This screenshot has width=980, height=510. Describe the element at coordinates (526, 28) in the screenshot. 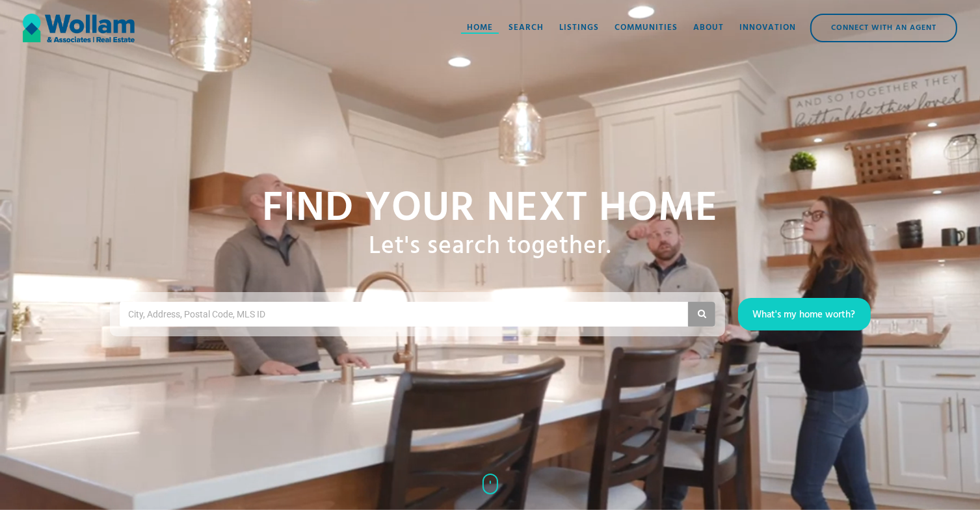

I see `div: Search` at that location.